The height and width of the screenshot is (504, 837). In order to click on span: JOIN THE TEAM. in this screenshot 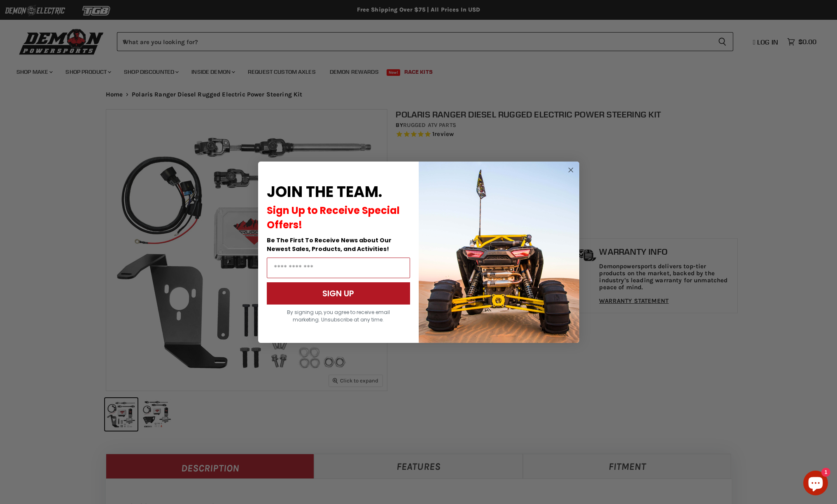, I will do `click(325, 192)`.